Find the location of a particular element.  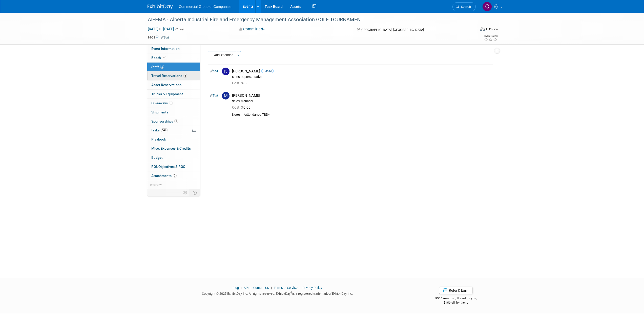

a: Blog is located at coordinates (236, 288).